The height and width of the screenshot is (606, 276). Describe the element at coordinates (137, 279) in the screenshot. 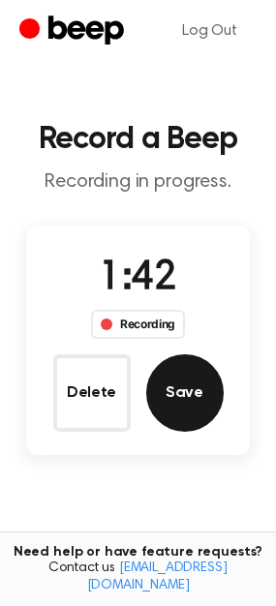

I see `span: 1:42` at that location.